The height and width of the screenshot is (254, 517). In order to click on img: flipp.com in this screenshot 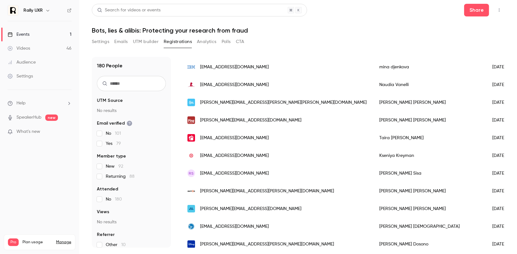, I will do `click(191, 103)`.